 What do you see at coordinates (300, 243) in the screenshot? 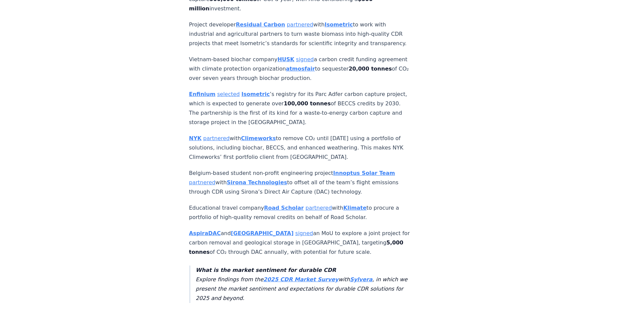
I see `p: and an MoU to explore a joint project for carbon removal and geological storage in [GEOGRAPHIC_DA...` at bounding box center [300, 243].